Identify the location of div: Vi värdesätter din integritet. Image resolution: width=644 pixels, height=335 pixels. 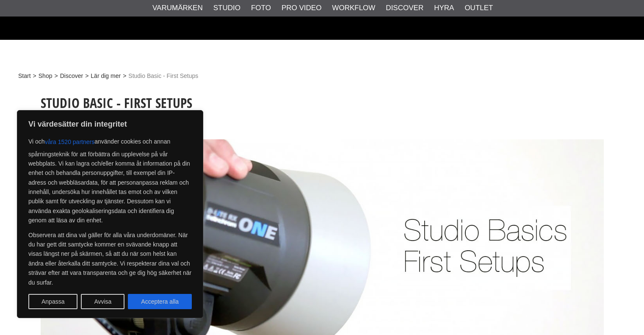
(110, 214).